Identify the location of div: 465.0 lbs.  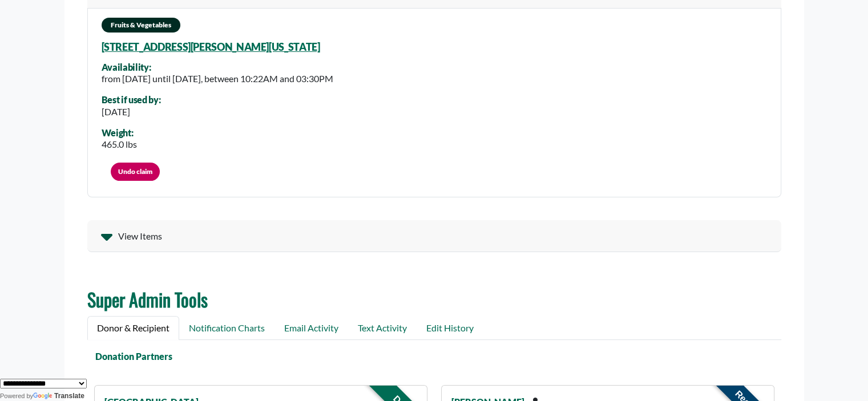
(119, 144).